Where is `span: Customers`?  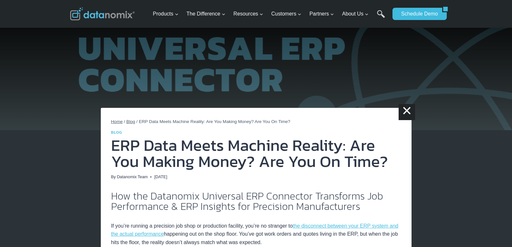
span: Customers is located at coordinates (286, 14).